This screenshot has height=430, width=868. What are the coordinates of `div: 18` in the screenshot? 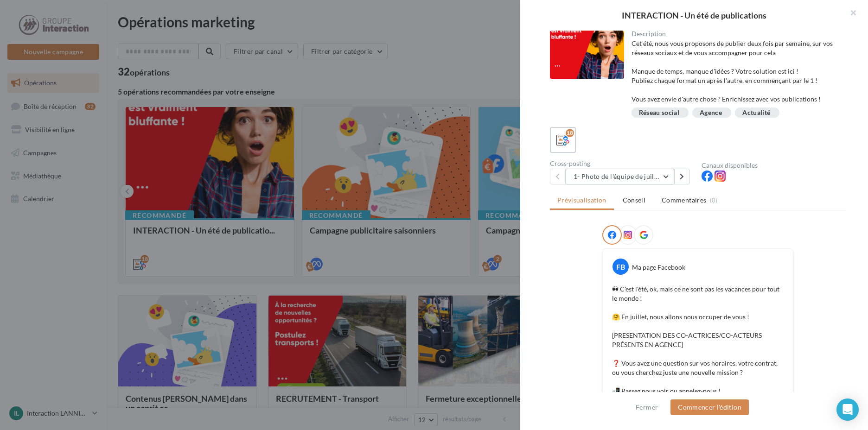 It's located at (570, 133).